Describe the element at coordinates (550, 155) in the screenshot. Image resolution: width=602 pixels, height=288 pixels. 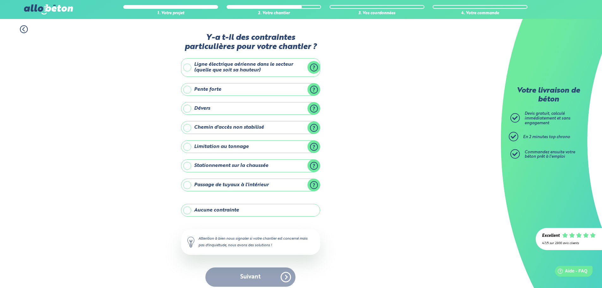
I see `span: Commandez ensuite votre béton prêt à l'emploi` at that location.